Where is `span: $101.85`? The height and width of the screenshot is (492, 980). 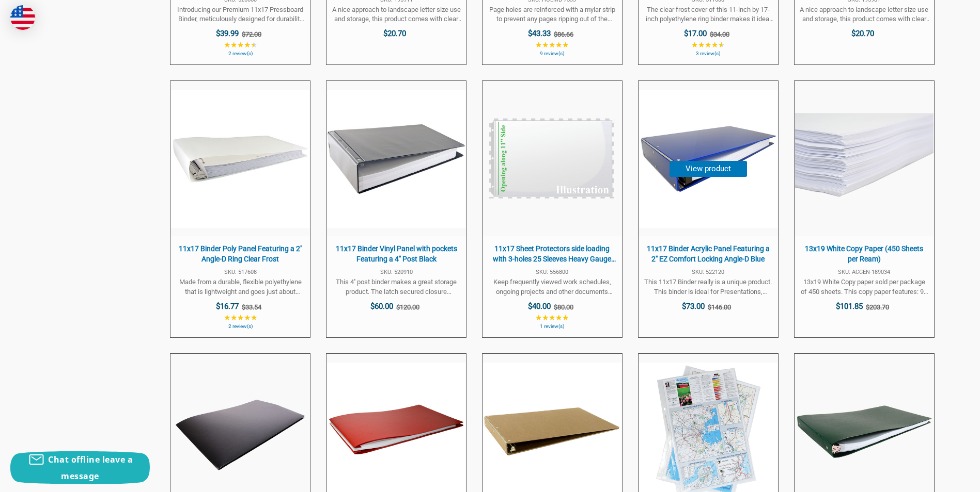
span: $101.85 is located at coordinates (849, 307).